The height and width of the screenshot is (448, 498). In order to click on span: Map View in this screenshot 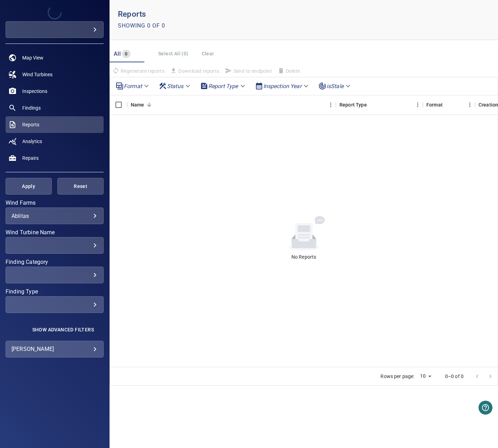, I will do `click(32, 58)`.